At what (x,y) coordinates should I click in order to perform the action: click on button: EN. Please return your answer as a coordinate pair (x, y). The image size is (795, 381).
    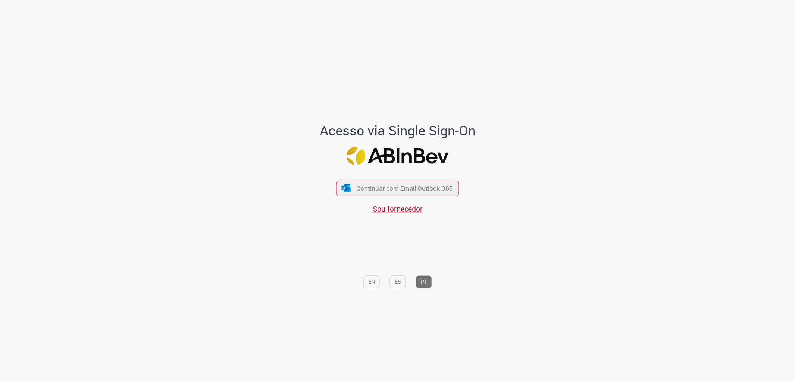
    Looking at the image, I should click on (372, 281).